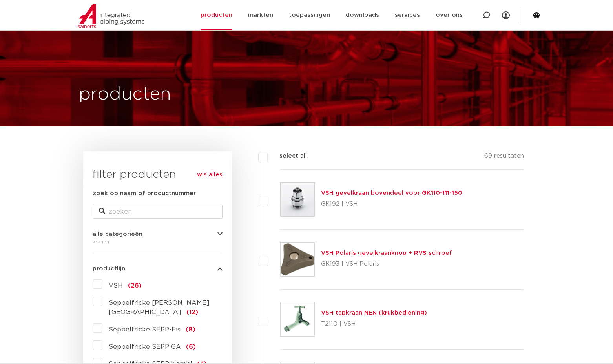  I want to click on span: (6), so click(191, 347).